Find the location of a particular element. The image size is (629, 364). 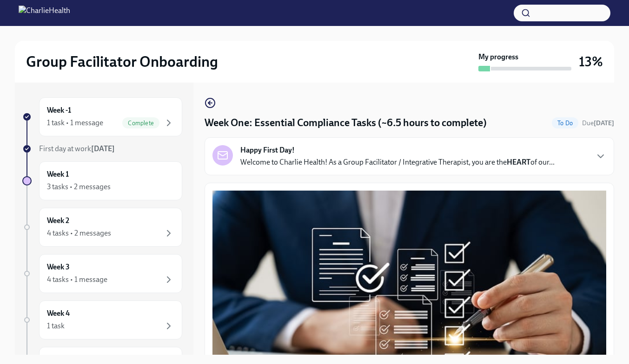

h2: Group Facilitator Onboarding is located at coordinates (122, 62).